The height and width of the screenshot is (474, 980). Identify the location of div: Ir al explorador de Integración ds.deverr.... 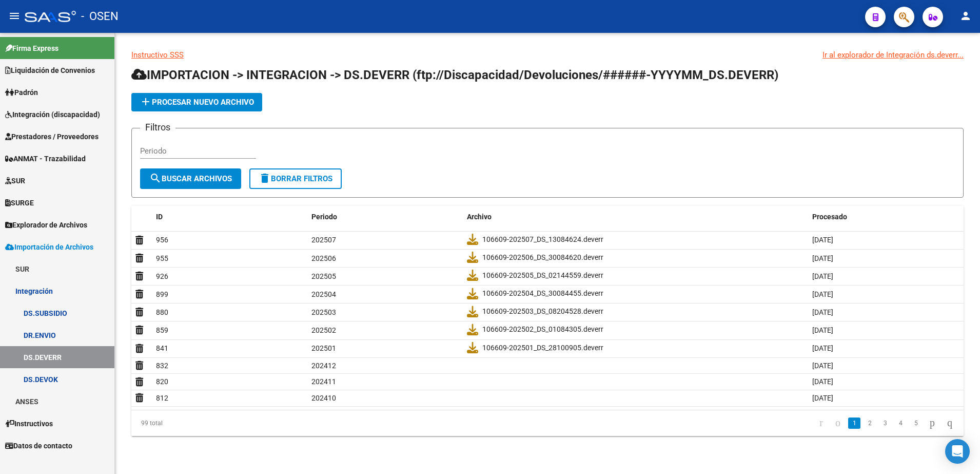
(892, 55).